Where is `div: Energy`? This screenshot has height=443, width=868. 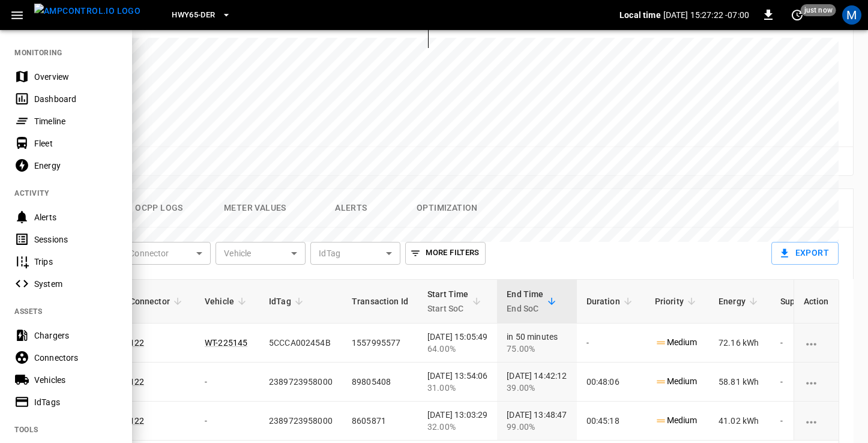
div: Energy is located at coordinates (76, 166).